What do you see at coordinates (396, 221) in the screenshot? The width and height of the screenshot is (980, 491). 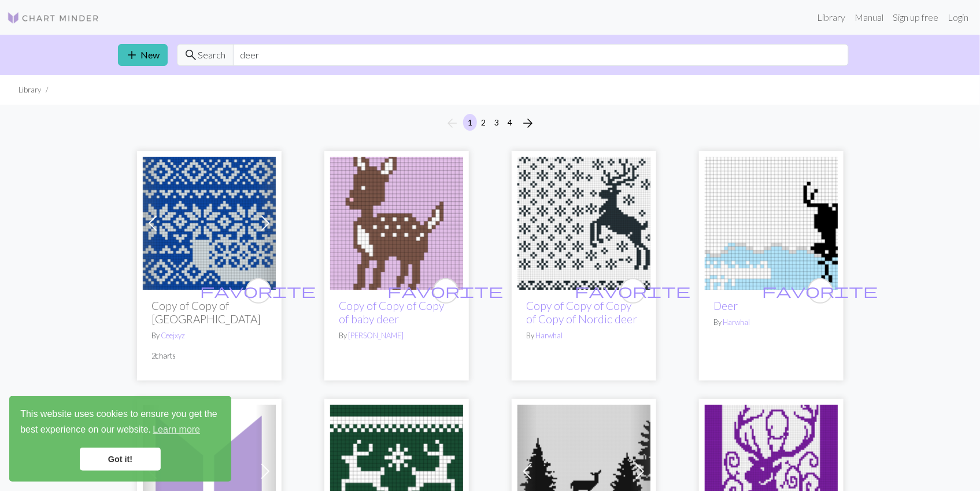 I see `a: IMG_6607.jpeg` at bounding box center [396, 221].